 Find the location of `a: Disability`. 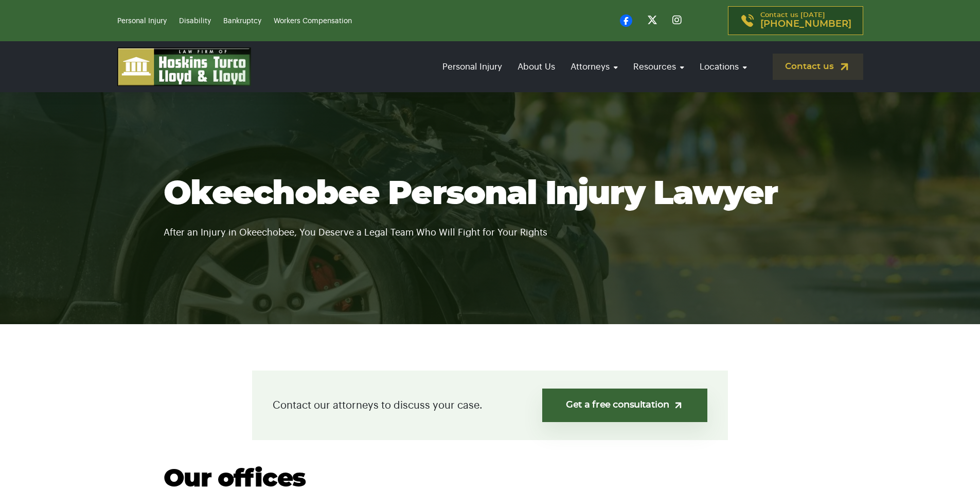

a: Disability is located at coordinates (195, 21).